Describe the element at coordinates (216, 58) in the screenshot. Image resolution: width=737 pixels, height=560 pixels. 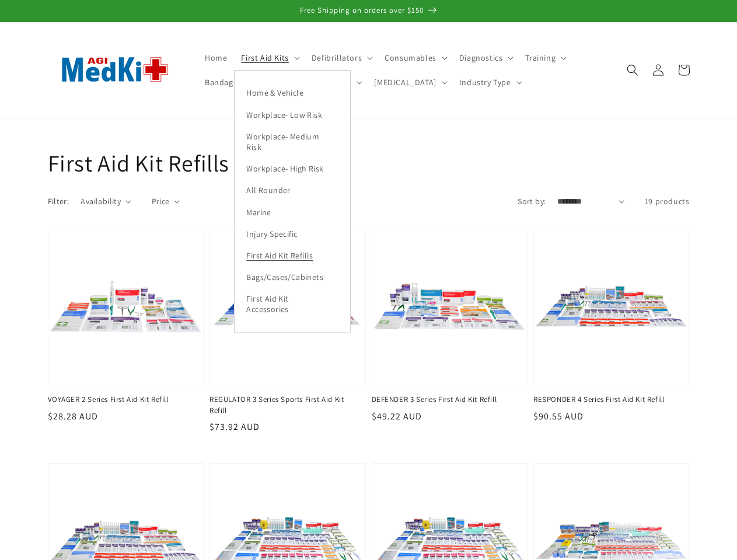
I see `a: Home` at that location.